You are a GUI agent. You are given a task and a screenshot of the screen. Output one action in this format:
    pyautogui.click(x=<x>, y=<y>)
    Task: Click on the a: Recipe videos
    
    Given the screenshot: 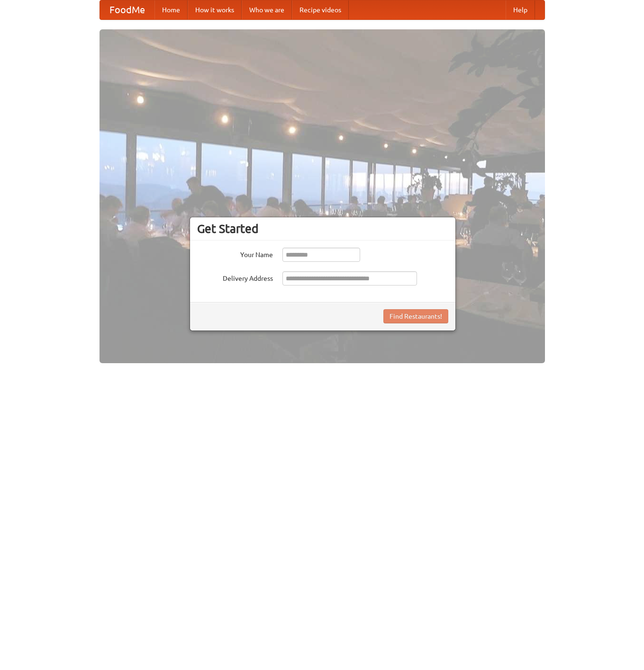 What is the action you would take?
    pyautogui.click(x=320, y=10)
    